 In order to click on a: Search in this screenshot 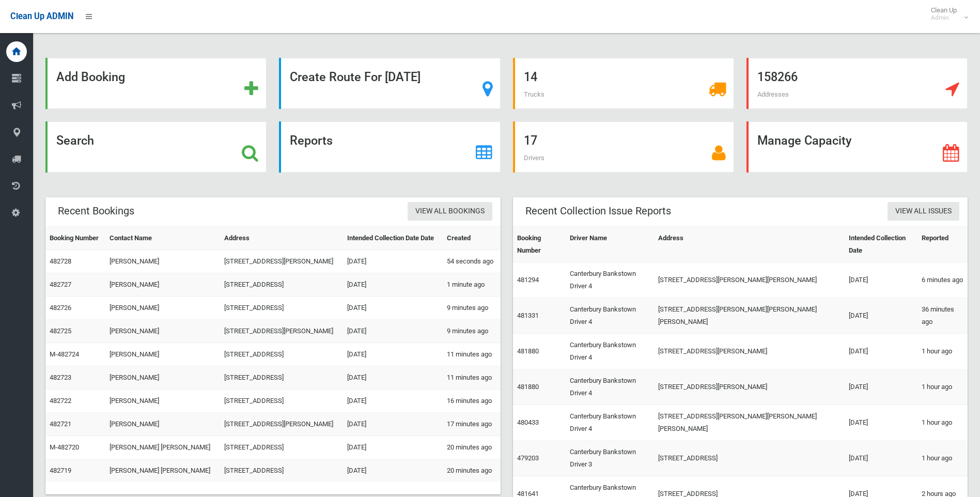, I will do `click(156, 147)`.